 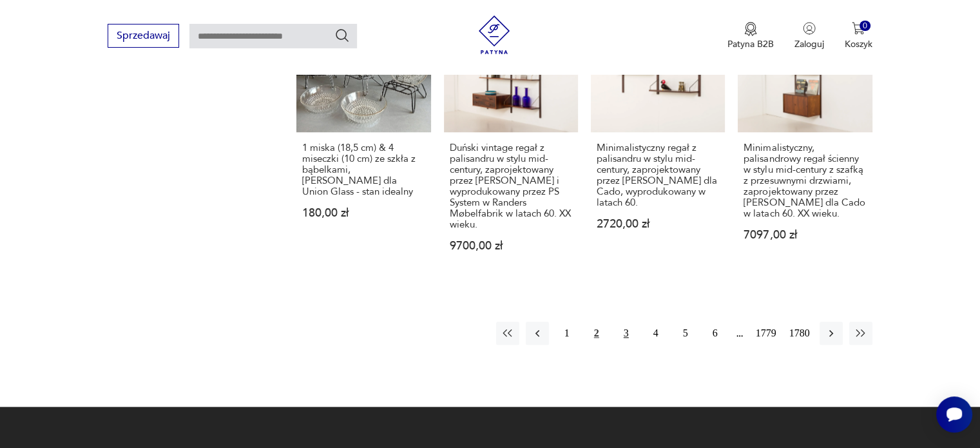 What do you see at coordinates (751, 36) in the screenshot?
I see `a: Ikona medaluPatyna B2B` at bounding box center [751, 36].